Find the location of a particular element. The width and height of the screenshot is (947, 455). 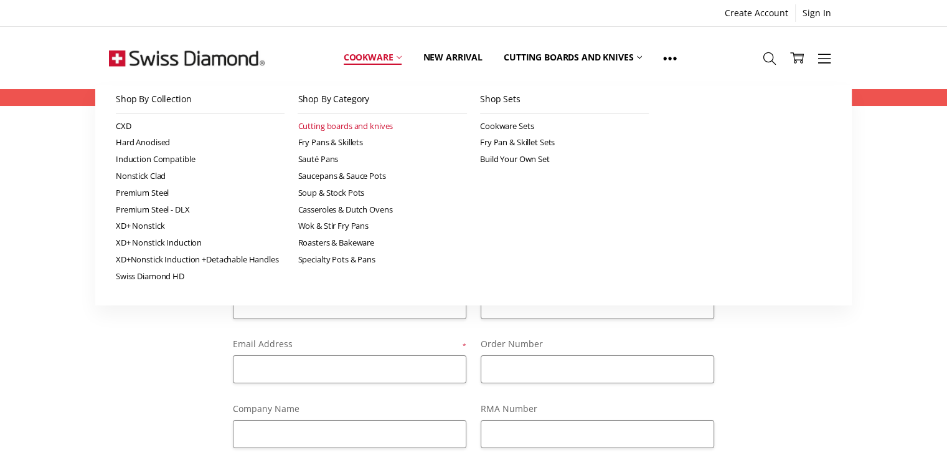

a: Cookware is located at coordinates (373, 57).